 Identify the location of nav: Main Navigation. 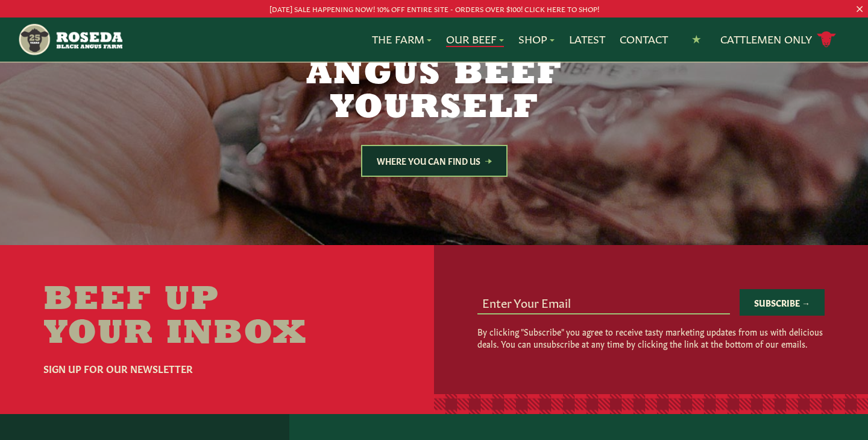
(434, 40).